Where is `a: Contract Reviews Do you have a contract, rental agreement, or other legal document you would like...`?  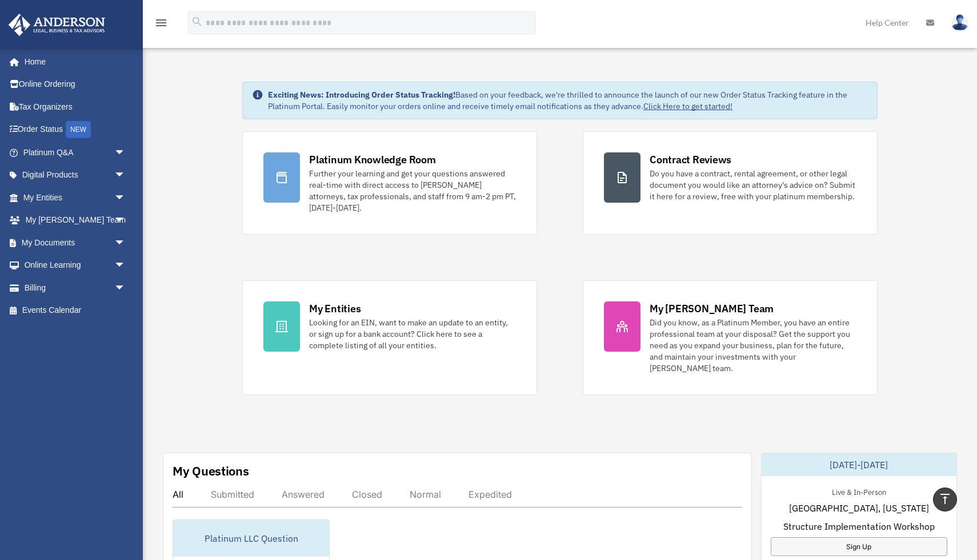
a: Contract Reviews Do you have a contract, rental agreement, or other legal document you would like... is located at coordinates (730, 183).